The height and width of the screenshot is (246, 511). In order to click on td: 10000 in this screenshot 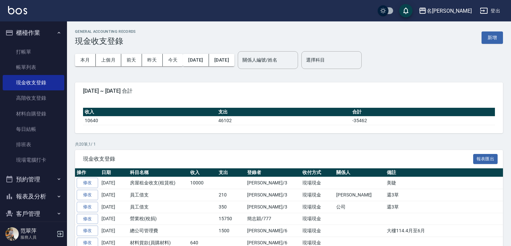, I will do `click(203, 183)`.